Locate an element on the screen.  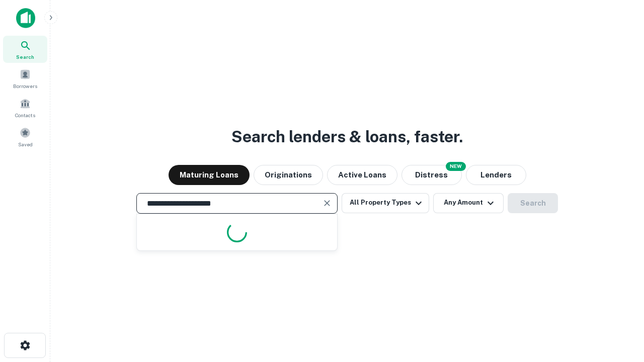
button: Active Loans is located at coordinates (362, 175).